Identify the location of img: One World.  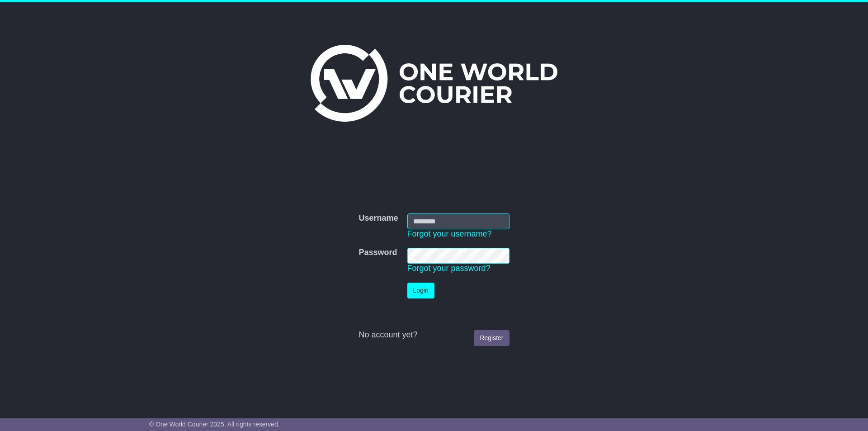
(434, 83).